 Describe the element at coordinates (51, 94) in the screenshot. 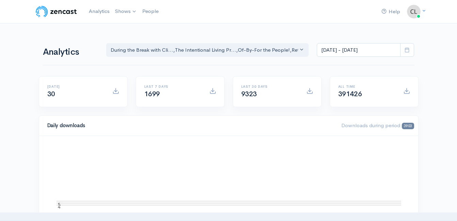

I see `span: 30` at that location.